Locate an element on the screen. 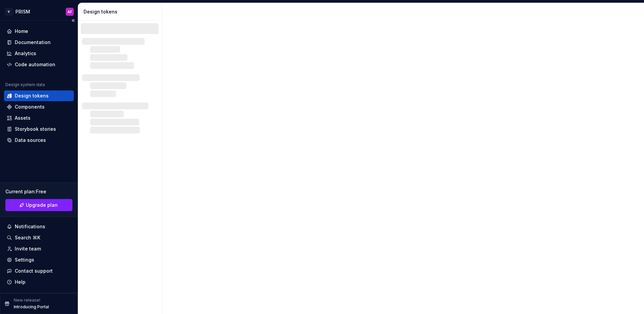 The width and height of the screenshot is (644, 314). a: Home is located at coordinates (39, 31).